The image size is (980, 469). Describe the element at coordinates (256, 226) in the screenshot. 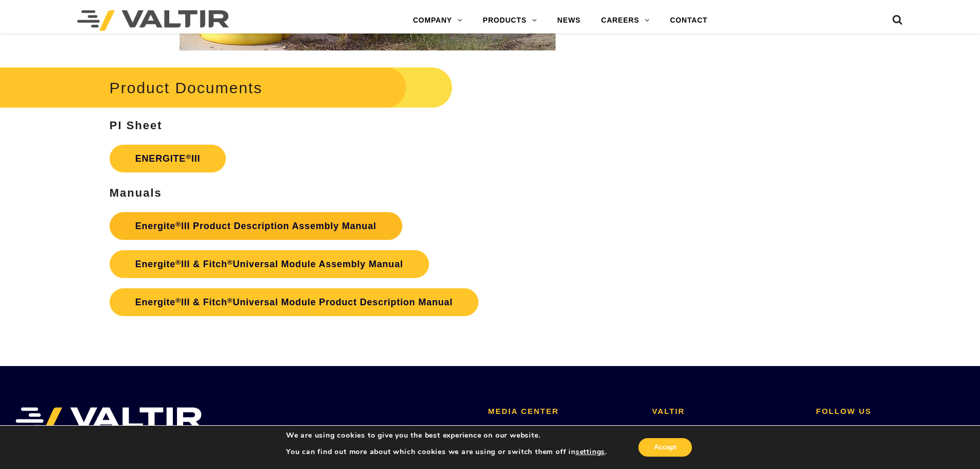

I see `a: Energite®III Product Description Assembly Manual` at that location.